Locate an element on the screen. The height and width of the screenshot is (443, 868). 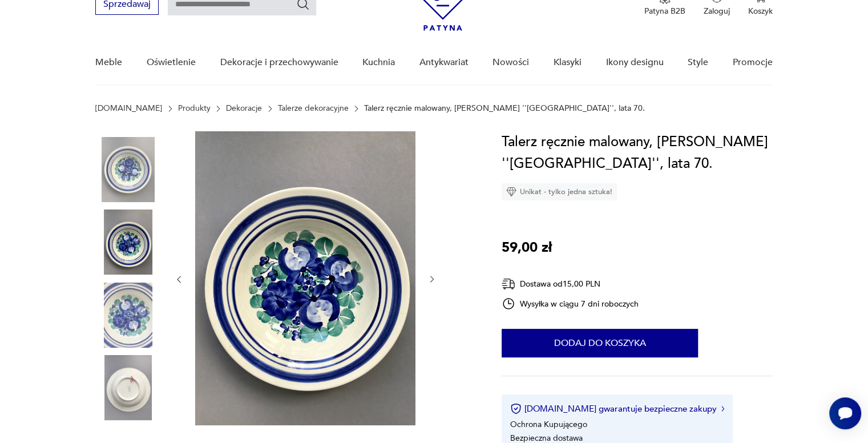
div: Wysyłka w ciągu 7 dni roboczych is located at coordinates (570, 304).